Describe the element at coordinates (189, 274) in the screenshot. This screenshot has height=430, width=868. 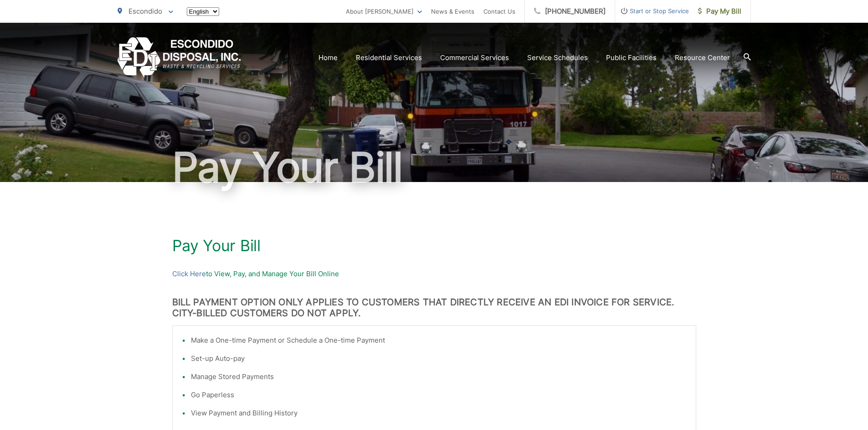
I see `a: Click Here` at that location.